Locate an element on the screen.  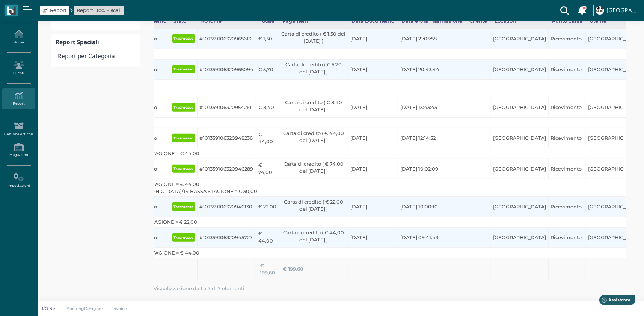
p: I/O Net is located at coordinates (50, 309).